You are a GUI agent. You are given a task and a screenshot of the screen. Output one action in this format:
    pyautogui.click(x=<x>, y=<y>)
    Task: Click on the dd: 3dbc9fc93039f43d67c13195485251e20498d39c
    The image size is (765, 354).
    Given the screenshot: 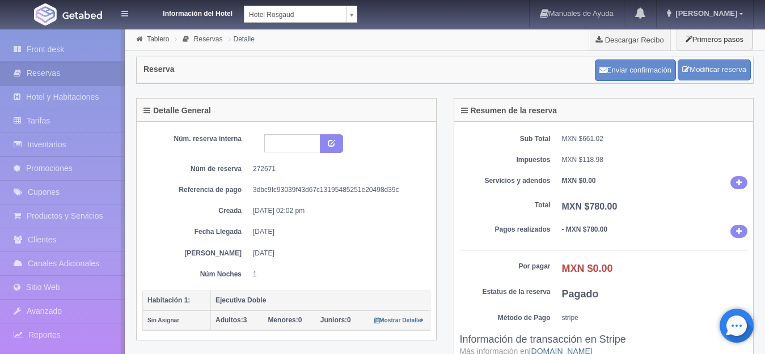 What is the action you would take?
    pyautogui.click(x=337, y=190)
    